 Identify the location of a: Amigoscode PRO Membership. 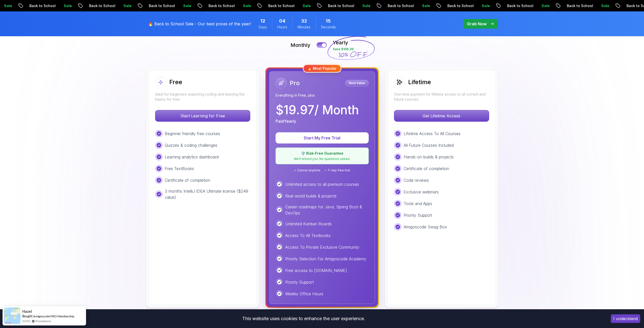
(54, 316).